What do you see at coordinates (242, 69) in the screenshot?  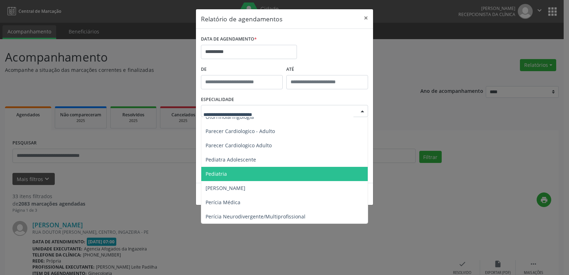 I see `label: De` at bounding box center [242, 69].